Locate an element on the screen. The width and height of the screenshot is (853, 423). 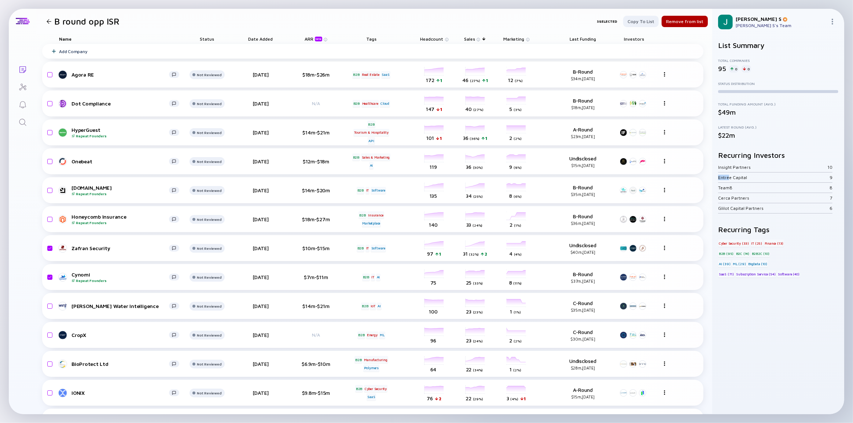
a: Agora RE is located at coordinates (122, 75).